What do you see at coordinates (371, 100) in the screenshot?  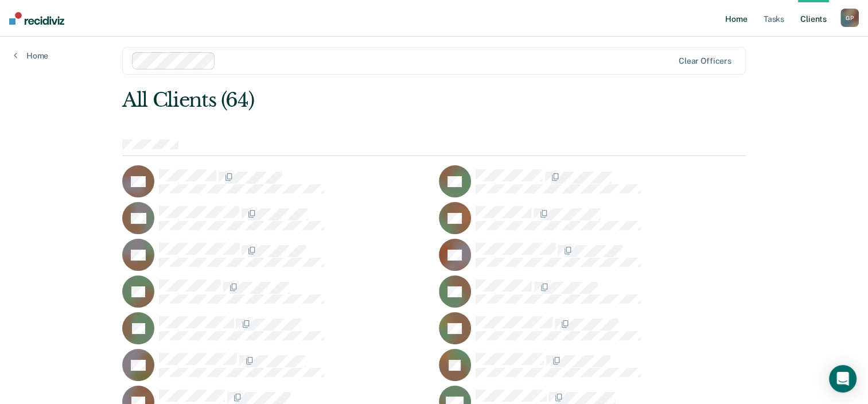 I see `div: All Clients (64)` at bounding box center [371, 100].